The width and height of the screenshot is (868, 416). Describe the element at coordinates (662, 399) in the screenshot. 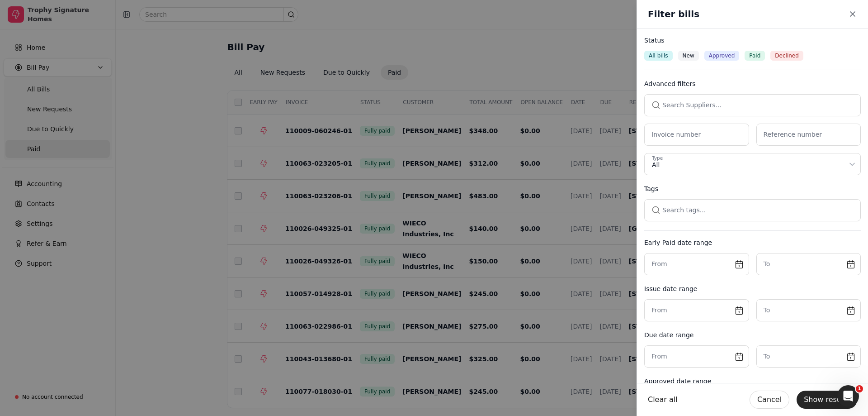

I see `button: Clear all` at that location.